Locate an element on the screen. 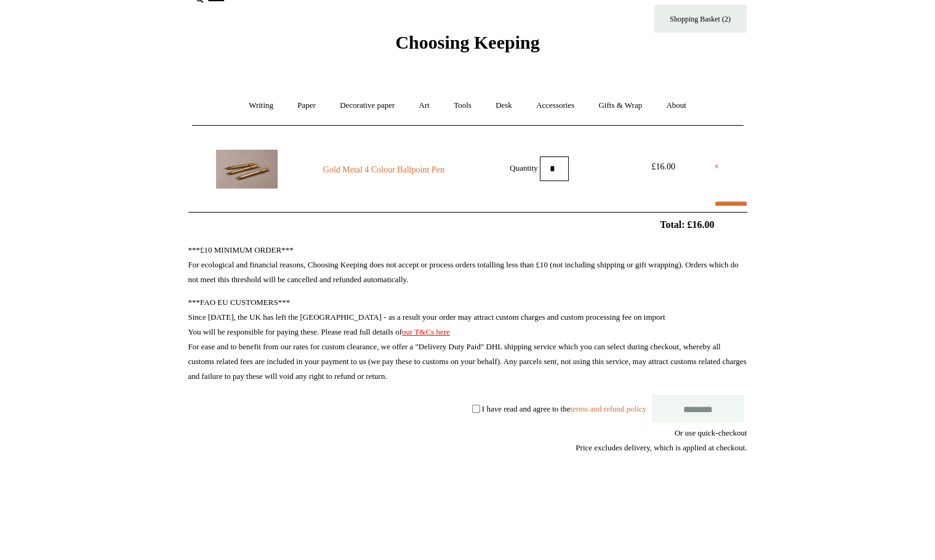 The height and width of the screenshot is (560, 935). h2: Total: £16.00 is located at coordinates (468, 224).